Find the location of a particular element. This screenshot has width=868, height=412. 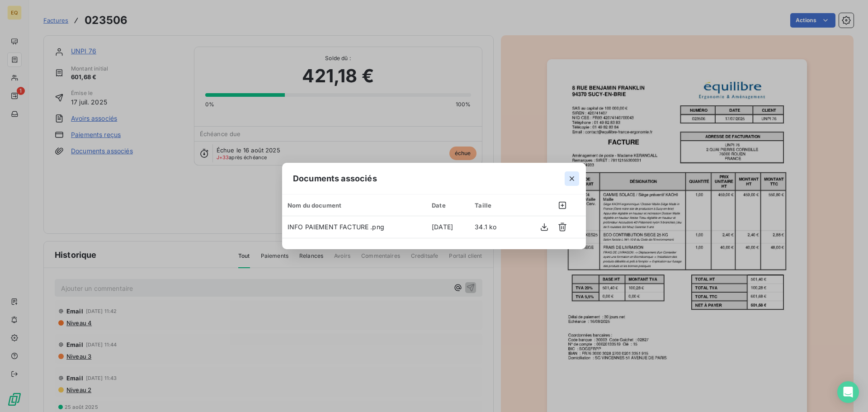

div: Open Intercom Messenger is located at coordinates (848, 392).